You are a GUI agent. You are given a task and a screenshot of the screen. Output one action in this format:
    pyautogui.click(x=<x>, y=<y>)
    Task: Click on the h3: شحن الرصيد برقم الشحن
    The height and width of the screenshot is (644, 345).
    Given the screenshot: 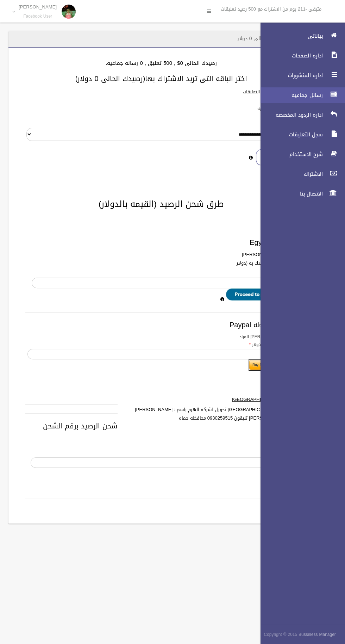 What is the action you would take?
    pyautogui.click(x=161, y=426)
    